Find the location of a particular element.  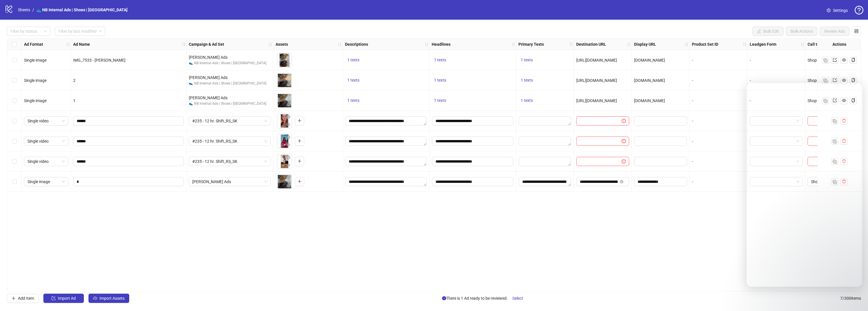

span: import is located at coordinates (53, 298).